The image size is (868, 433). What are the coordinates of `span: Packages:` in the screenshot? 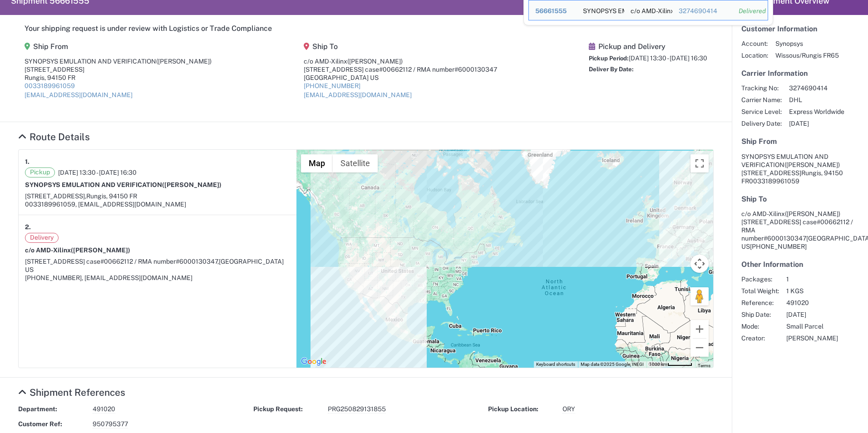 It's located at (760, 279).